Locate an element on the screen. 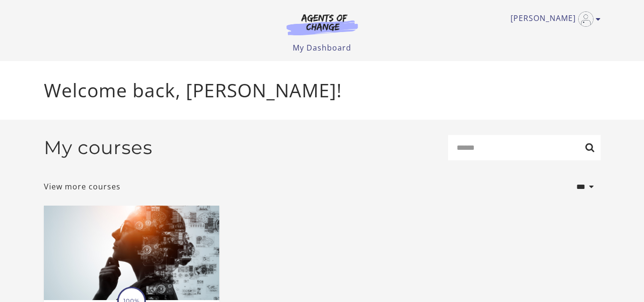 This screenshot has width=644, height=302. a: My Dashboard is located at coordinates (322, 47).